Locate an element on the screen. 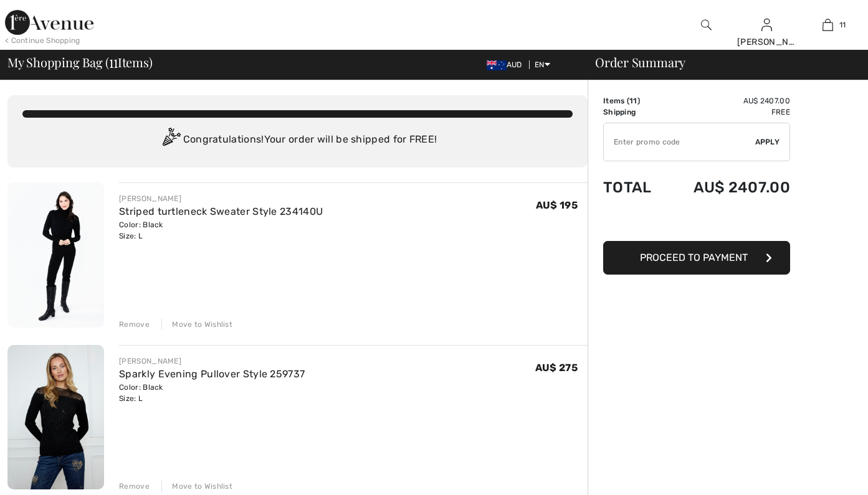 Image resolution: width=868 pixels, height=495 pixels. img: My Info is located at coordinates (767, 25).